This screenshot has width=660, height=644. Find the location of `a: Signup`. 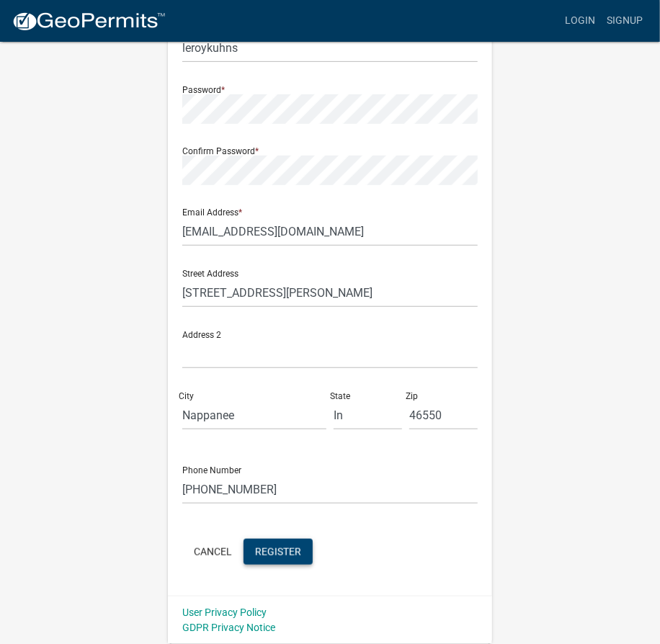

a: Signup is located at coordinates (625, 21).